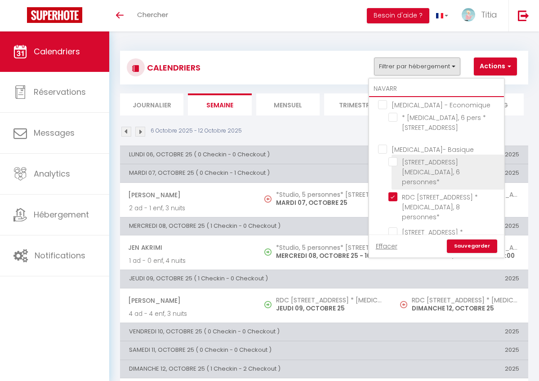 This screenshot has width=539, height=381. What do you see at coordinates (60, 92) in the screenshot?
I see `span: Réservations` at bounding box center [60, 92].